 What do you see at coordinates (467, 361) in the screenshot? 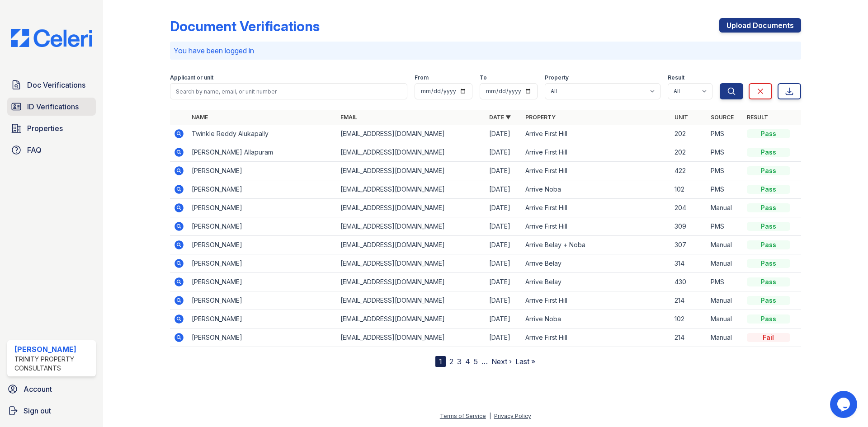
I see `a: 4` at bounding box center [467, 361].